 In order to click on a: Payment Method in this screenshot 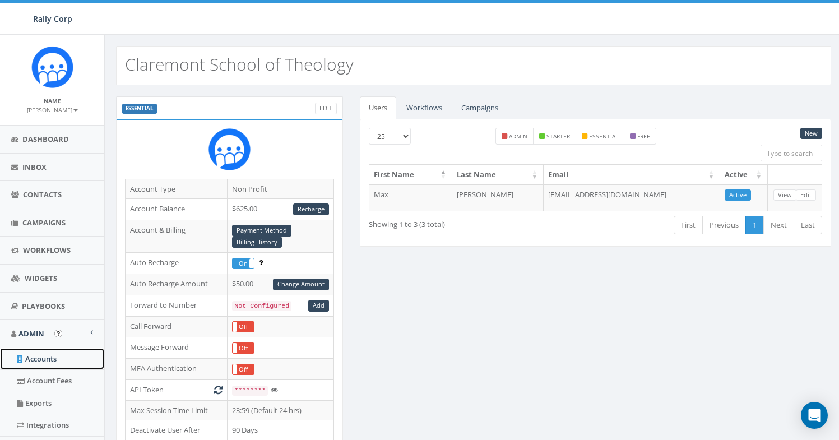, I will do `click(262, 230)`.